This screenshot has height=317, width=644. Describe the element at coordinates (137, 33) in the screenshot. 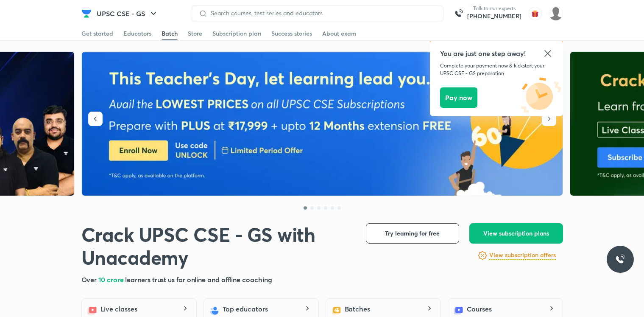

I see `a: Educators` at that location.